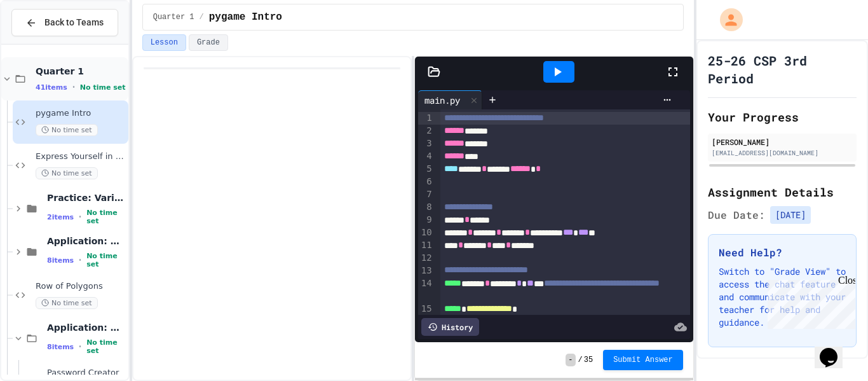 The height and width of the screenshot is (381, 868). What do you see at coordinates (782, 252) in the screenshot?
I see `h3: Need Help?` at bounding box center [782, 252].